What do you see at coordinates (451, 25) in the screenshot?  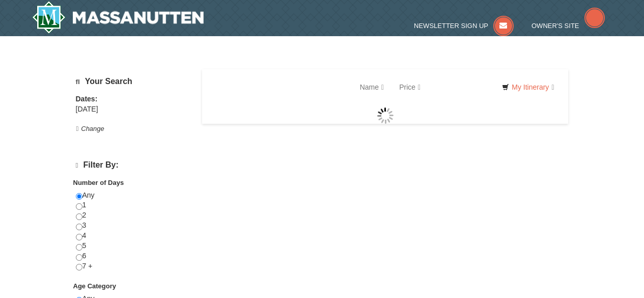 I see `span: Newsletter Sign Up` at bounding box center [451, 25].